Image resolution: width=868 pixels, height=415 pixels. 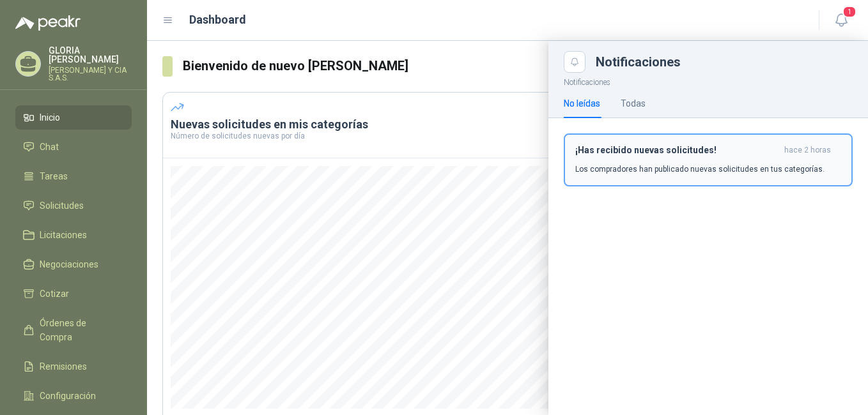 I want to click on span: Cotizar, so click(x=54, y=294).